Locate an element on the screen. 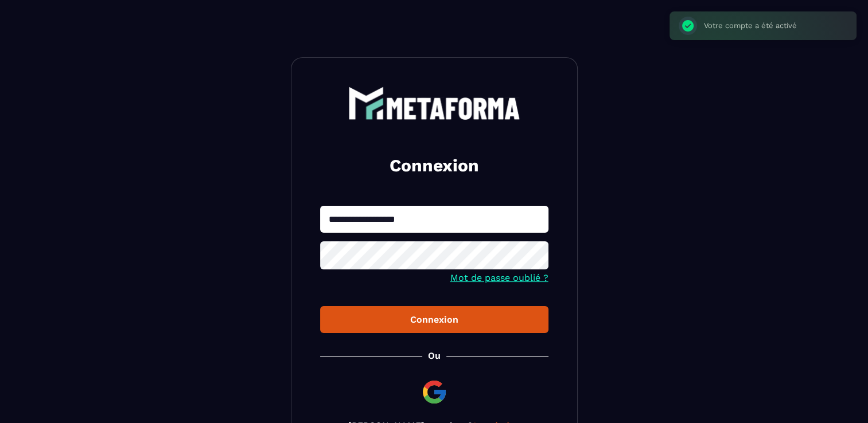 The width and height of the screenshot is (868, 423). div: Connexion is located at coordinates (434, 320).